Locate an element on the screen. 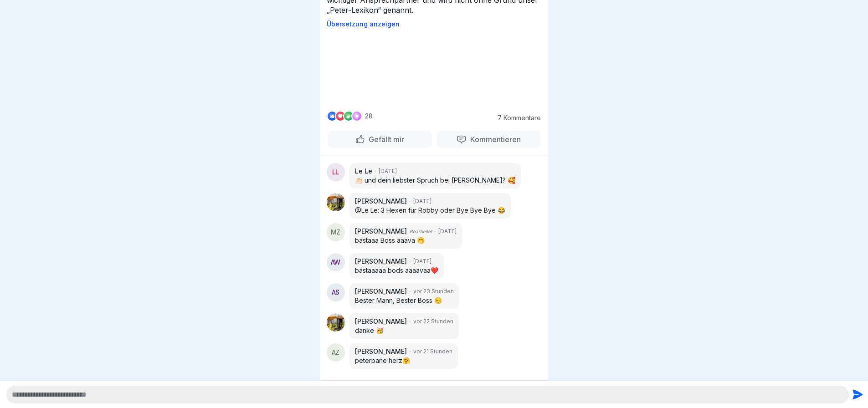 The height and width of the screenshot is (408, 868). p: vor 22 Stunden is located at coordinates (433, 322).